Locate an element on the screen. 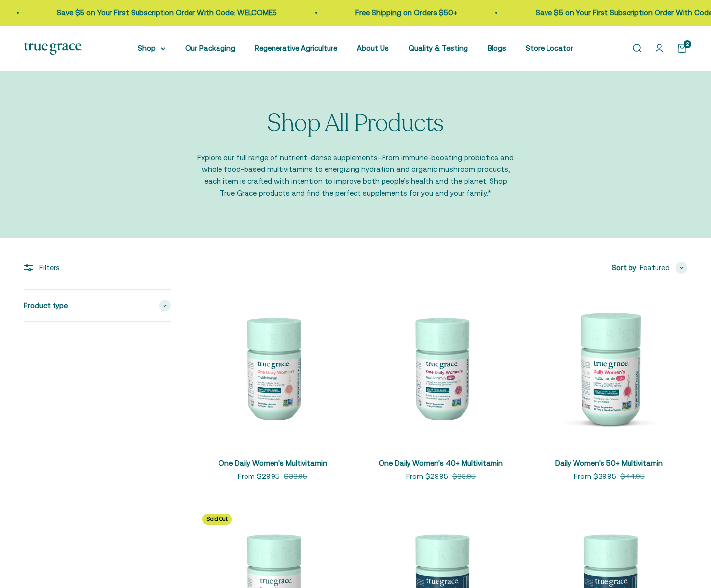  cart-count: 2 is located at coordinates (687, 44).